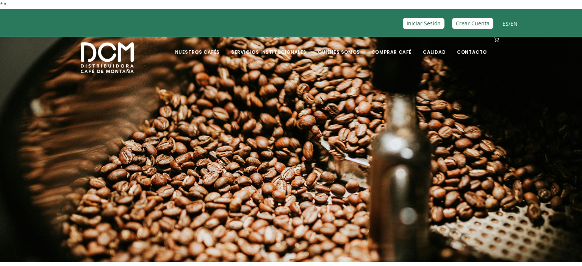  I want to click on a: Contacto, so click(472, 46).